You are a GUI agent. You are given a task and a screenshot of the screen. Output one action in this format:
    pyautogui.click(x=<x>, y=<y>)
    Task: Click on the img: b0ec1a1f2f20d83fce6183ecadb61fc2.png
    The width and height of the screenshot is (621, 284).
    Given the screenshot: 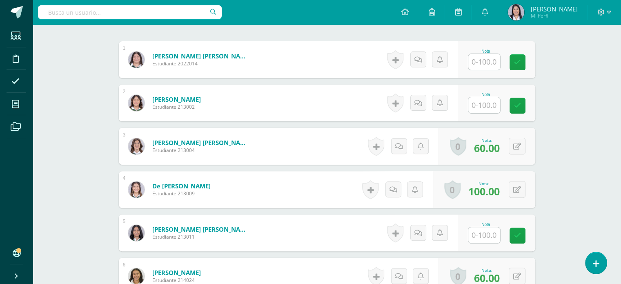 What is the action you would take?
    pyautogui.click(x=136, y=189)
    